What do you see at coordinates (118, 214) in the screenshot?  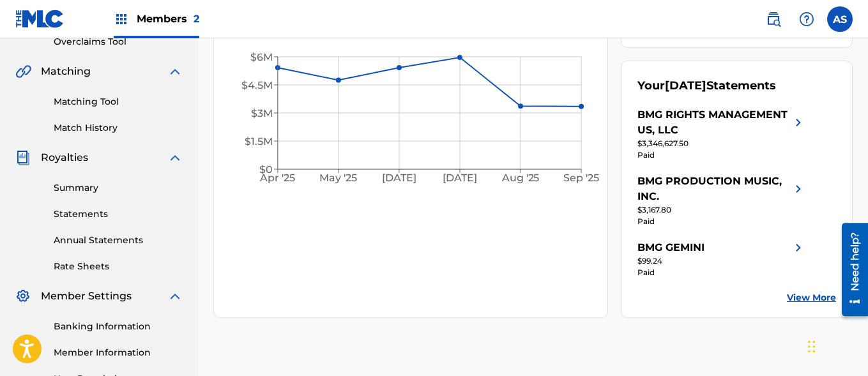 I see `a: Statements` at bounding box center [118, 214].